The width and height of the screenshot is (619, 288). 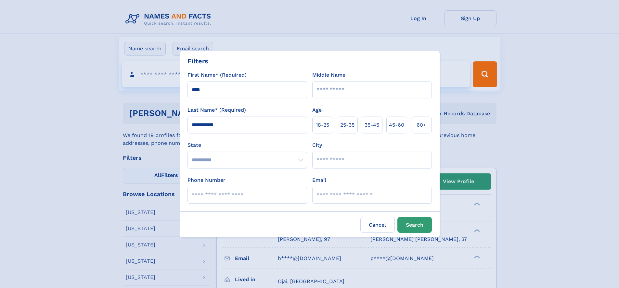 What do you see at coordinates (322, 125) in the screenshot?
I see `span: 18‑25` at bounding box center [322, 125].